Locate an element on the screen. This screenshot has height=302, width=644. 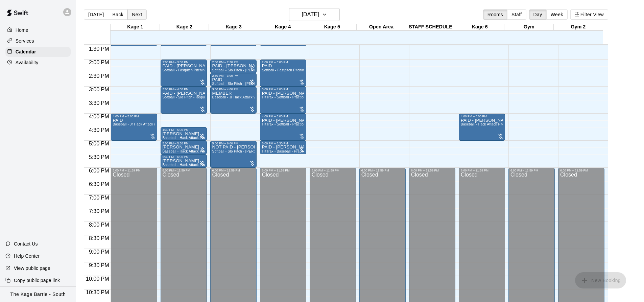
span: 6:30 PM is located at coordinates (99, 184).